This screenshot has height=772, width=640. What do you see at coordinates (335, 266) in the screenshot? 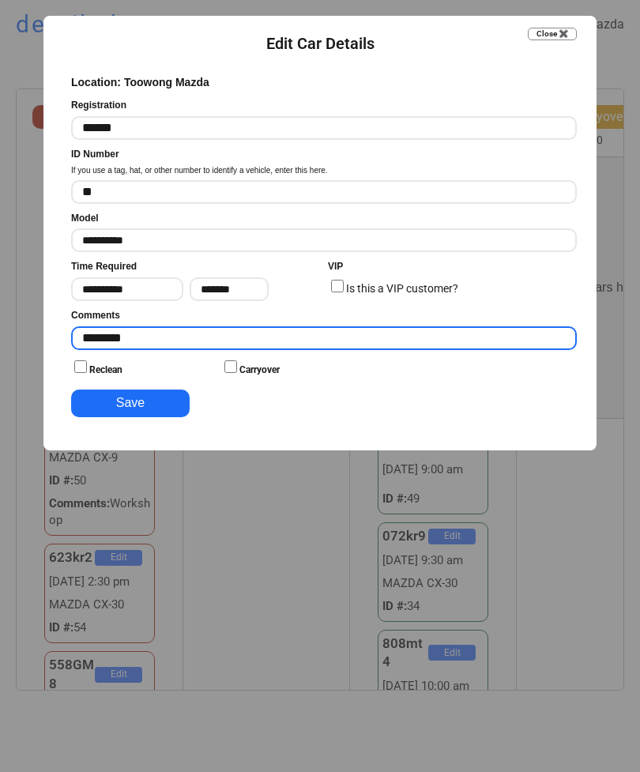
I see `div: VIP` at bounding box center [335, 266].